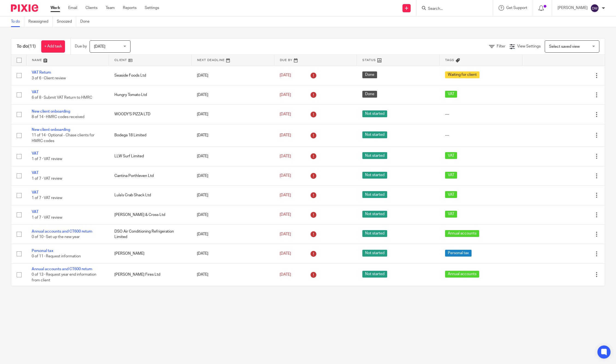  I want to click on span: 0 of 13 · Request year end information from client, so click(64, 278).